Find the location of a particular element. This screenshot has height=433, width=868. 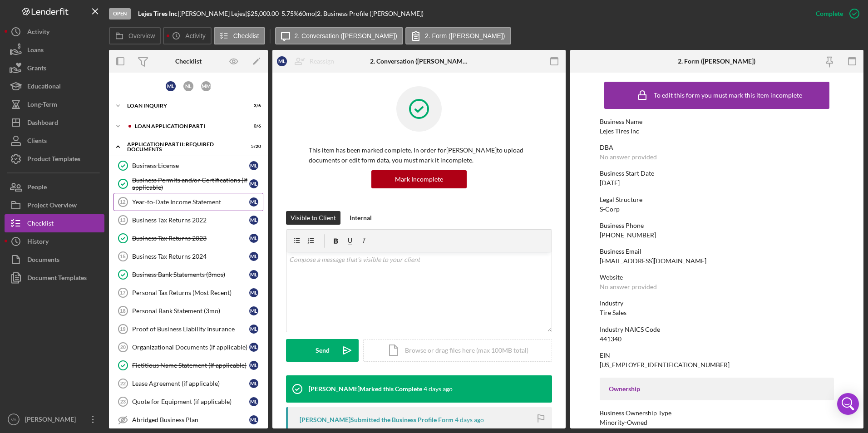

div: No answer provided is located at coordinates (629, 157).